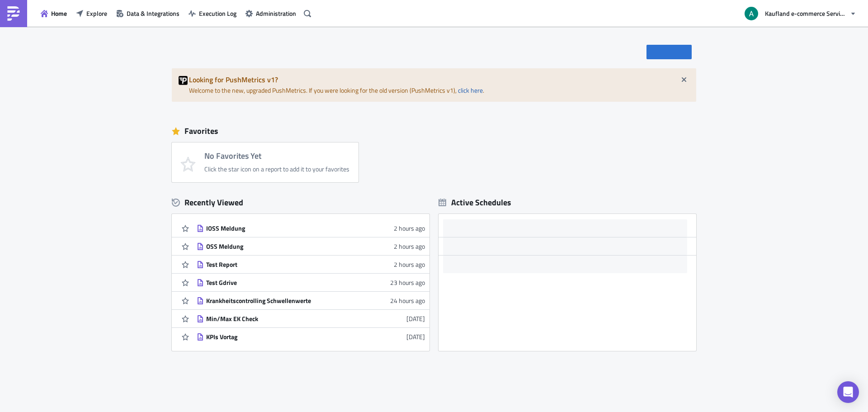 The height and width of the screenshot is (412, 868). Describe the element at coordinates (53, 13) in the screenshot. I see `a: Home` at that location.